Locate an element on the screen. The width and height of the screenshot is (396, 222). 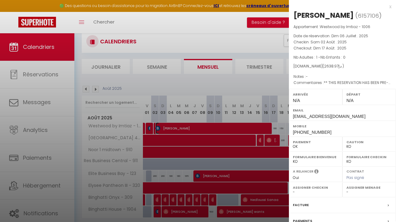
label: Contrat is located at coordinates (355, 171).